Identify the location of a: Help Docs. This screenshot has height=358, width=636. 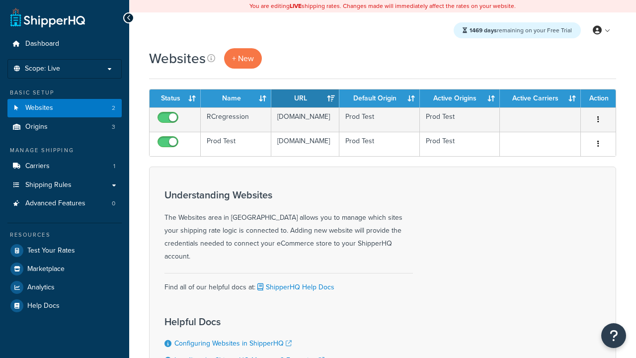
(65, 306).